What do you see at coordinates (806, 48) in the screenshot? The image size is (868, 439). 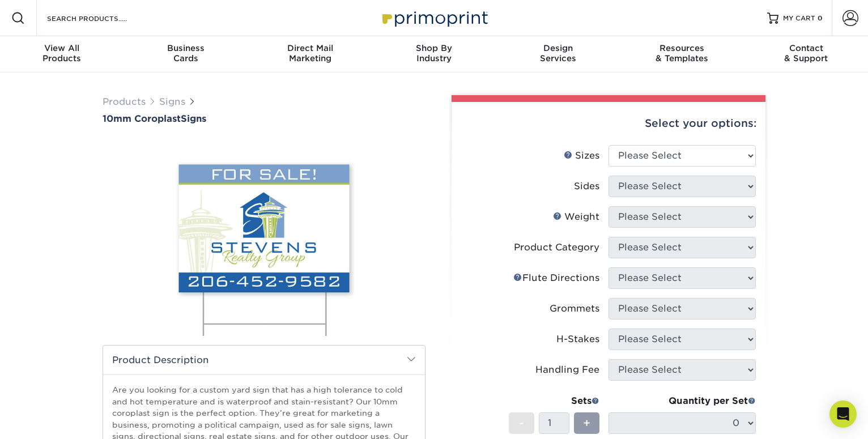 I see `span: Contact` at bounding box center [806, 48].